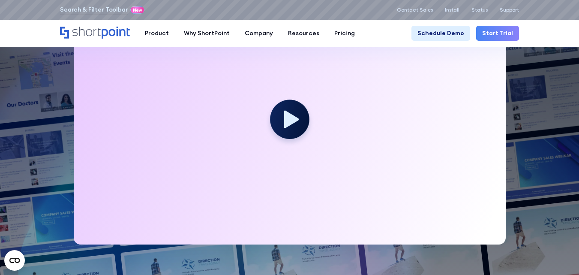 This screenshot has height=275, width=579. Describe the element at coordinates (452, 10) in the screenshot. I see `a: Install` at that location.